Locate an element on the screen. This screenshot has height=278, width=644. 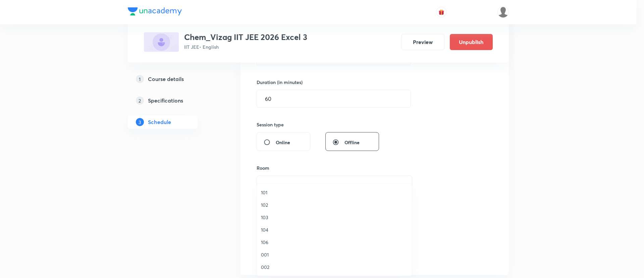
span: 104 is located at coordinates (335, 230).